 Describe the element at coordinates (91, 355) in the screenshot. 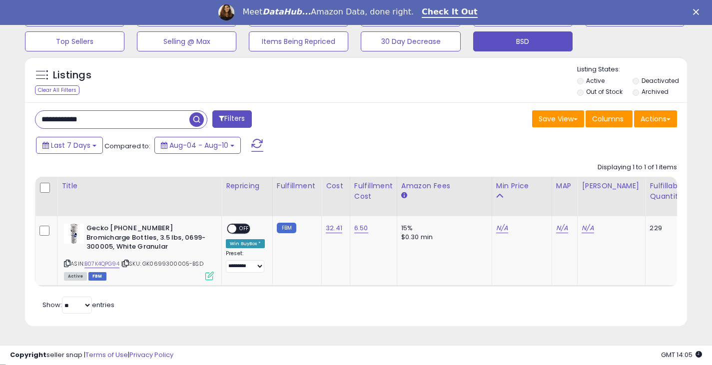

I see `div: seller snap | |` at that location.